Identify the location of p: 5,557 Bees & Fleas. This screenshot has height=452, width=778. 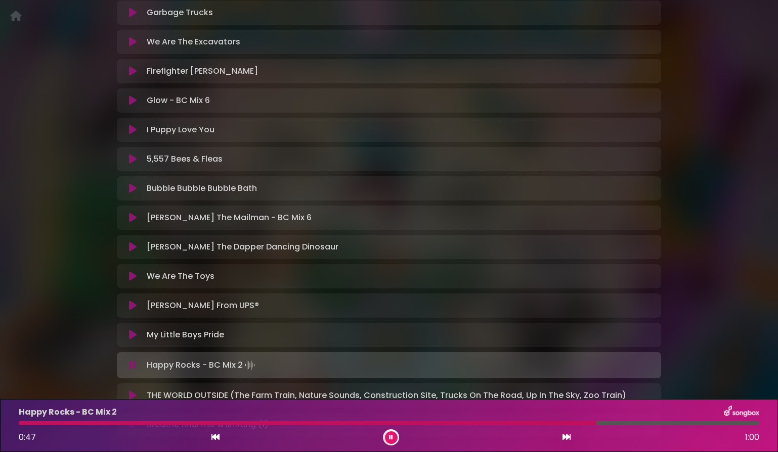
(185, 159).